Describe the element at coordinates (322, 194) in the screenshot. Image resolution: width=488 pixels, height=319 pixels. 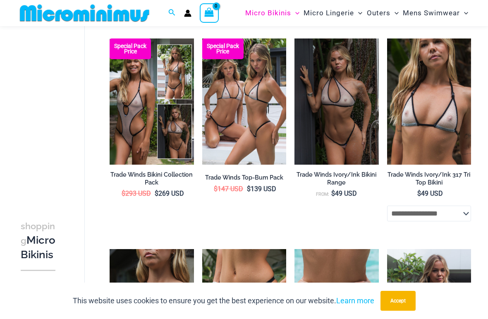
I see `span: From:` at that location.